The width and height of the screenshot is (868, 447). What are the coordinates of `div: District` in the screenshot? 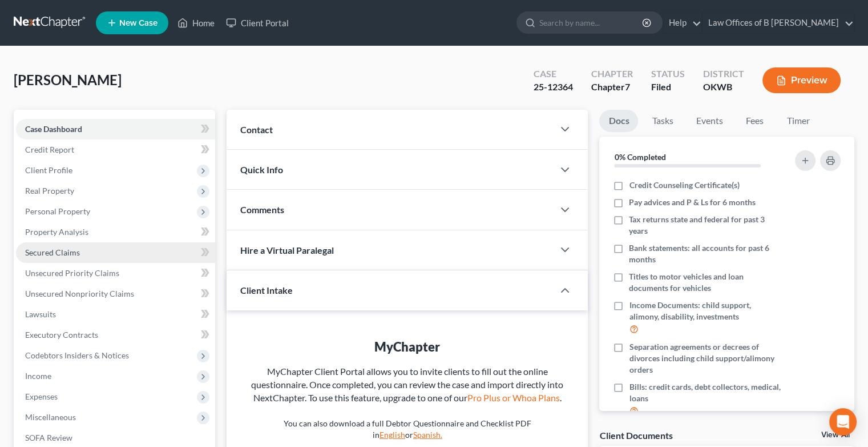 It's located at (724, 74).